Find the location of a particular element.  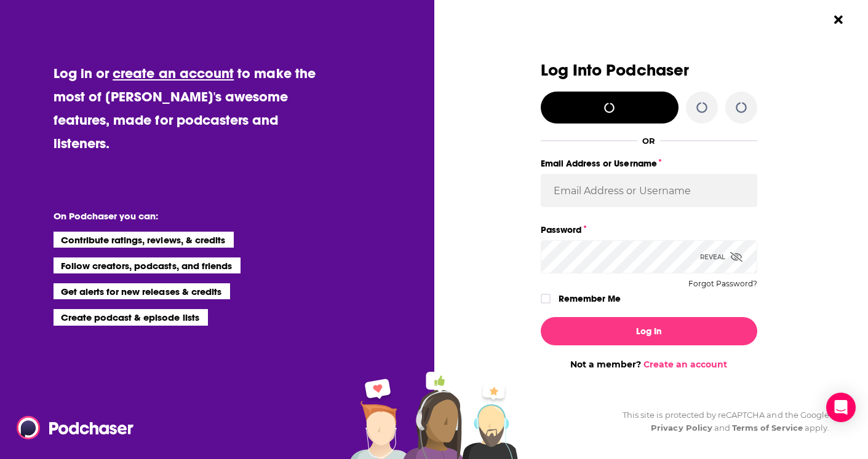

li: On Podchaser you can: is located at coordinates (177, 216).